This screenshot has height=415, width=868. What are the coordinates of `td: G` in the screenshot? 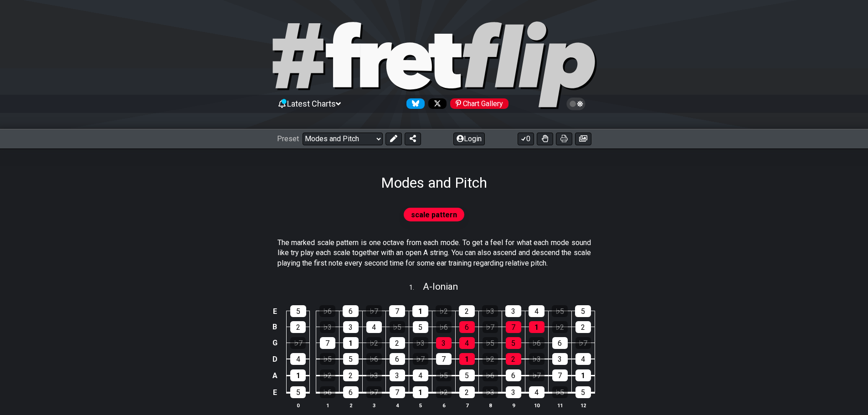 It's located at (275, 343).